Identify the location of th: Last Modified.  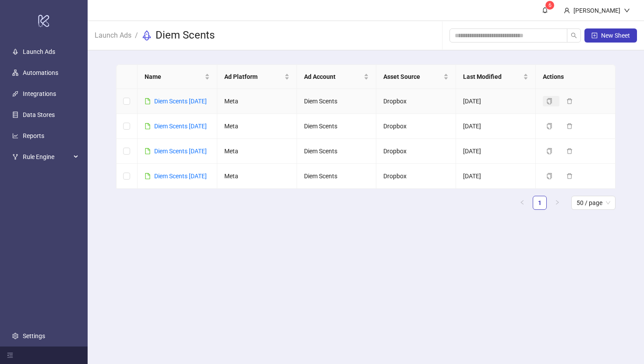
(496, 77).